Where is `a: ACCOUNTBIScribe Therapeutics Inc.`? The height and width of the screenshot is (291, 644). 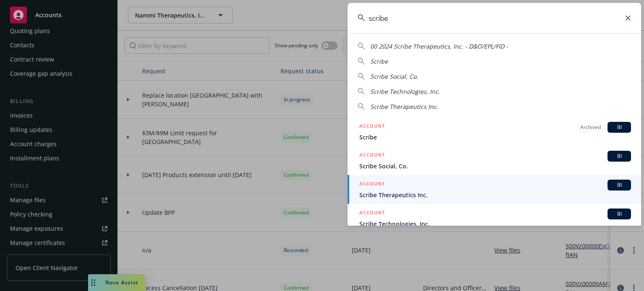 a: ACCOUNTBIScribe Therapeutics Inc. is located at coordinates (494, 189).